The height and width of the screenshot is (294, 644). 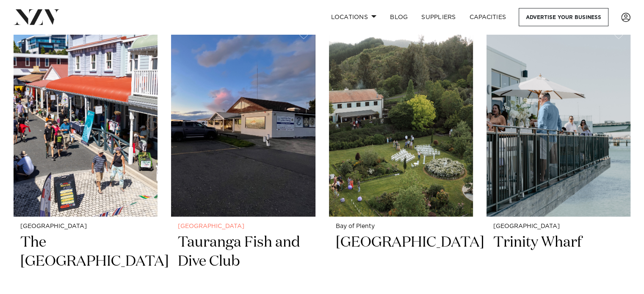 What do you see at coordinates (564, 17) in the screenshot?
I see `a: Advertise your business` at bounding box center [564, 17].